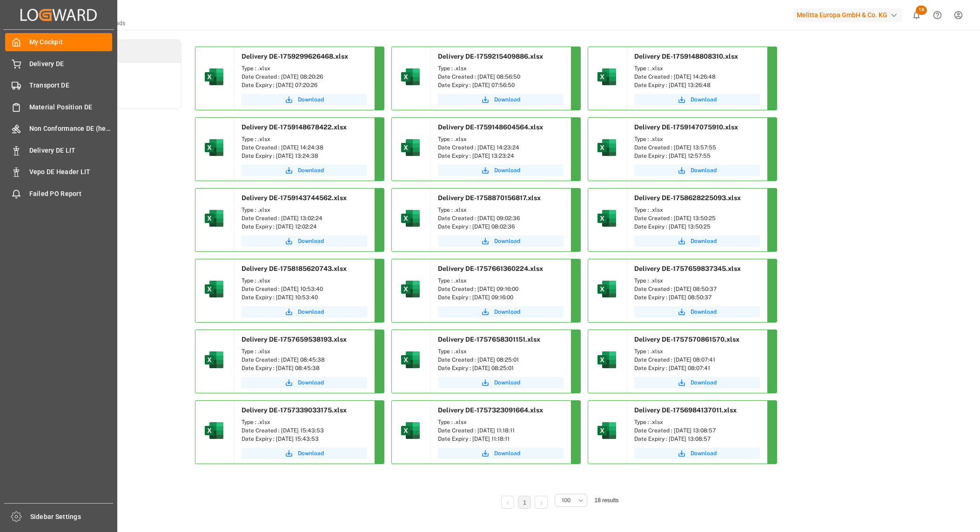 This screenshot has height=532, width=980. What do you see at coordinates (490, 127) in the screenshot?
I see `span: Delivery DE-1759148604564.xlsx` at bounding box center [490, 127].